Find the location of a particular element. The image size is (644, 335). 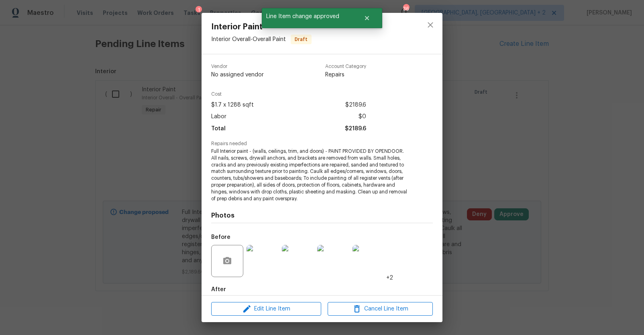

span: Cancel Line Item is located at coordinates (380, 309).